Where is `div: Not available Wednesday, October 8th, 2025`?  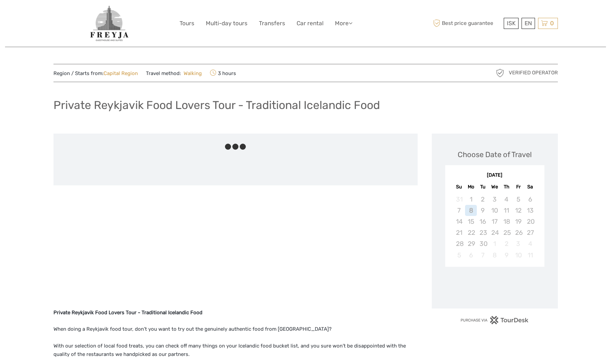
div: Not available Wednesday, October 8th, 2025 is located at coordinates (495, 255).